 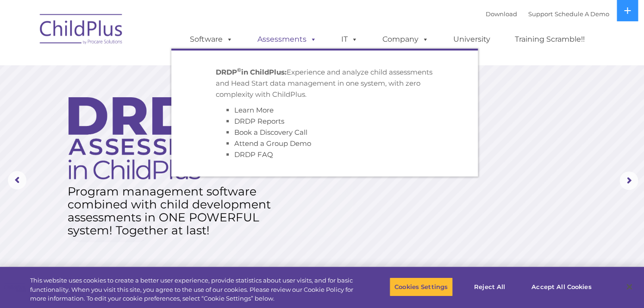 I want to click on a: Software, so click(x=211, y=39).